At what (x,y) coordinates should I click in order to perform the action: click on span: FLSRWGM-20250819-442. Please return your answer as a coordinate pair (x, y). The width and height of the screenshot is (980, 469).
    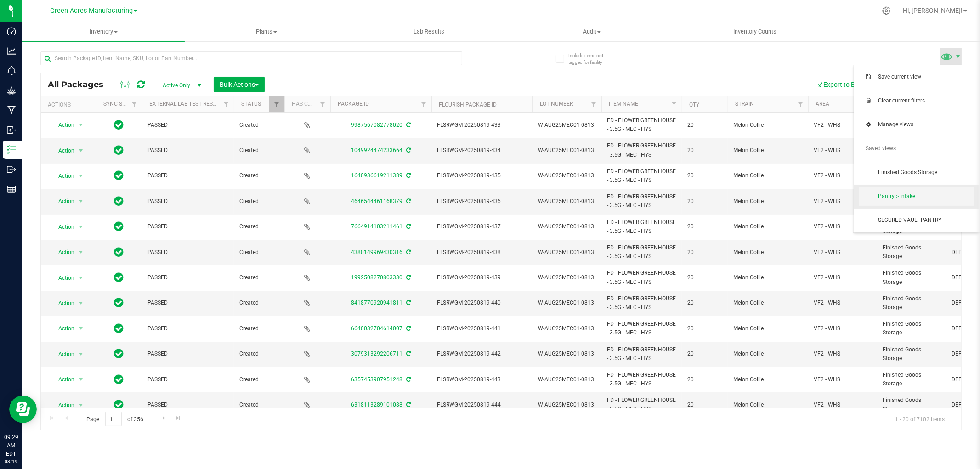
    Looking at the image, I should click on (482, 354).